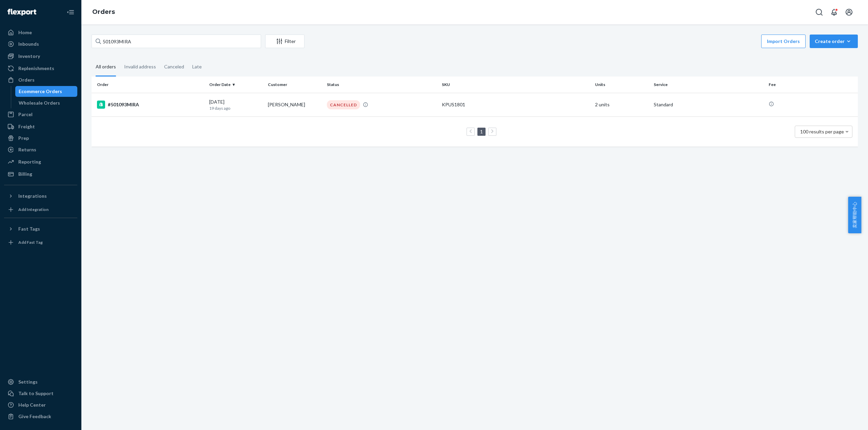 The height and width of the screenshot is (430, 868). What do you see at coordinates (28, 382) in the screenshot?
I see `div: Settings` at bounding box center [28, 382].